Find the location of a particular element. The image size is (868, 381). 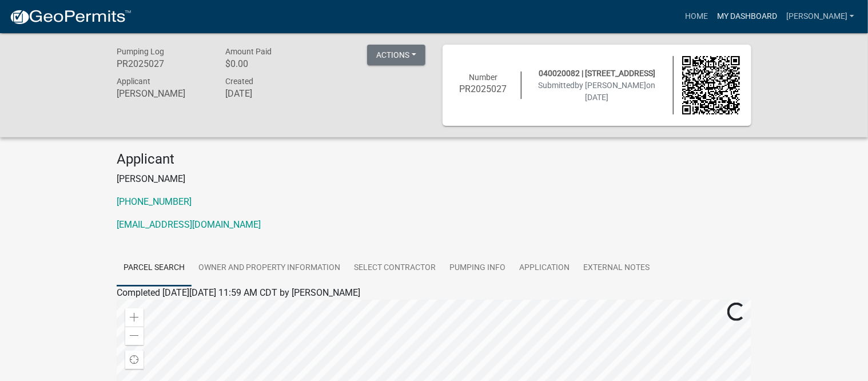

span: Amount Paid is located at coordinates (248, 52).